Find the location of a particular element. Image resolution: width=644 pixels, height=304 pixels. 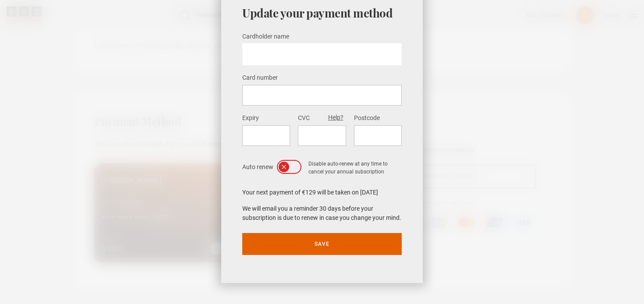

span: Auto renew is located at coordinates (258, 167).